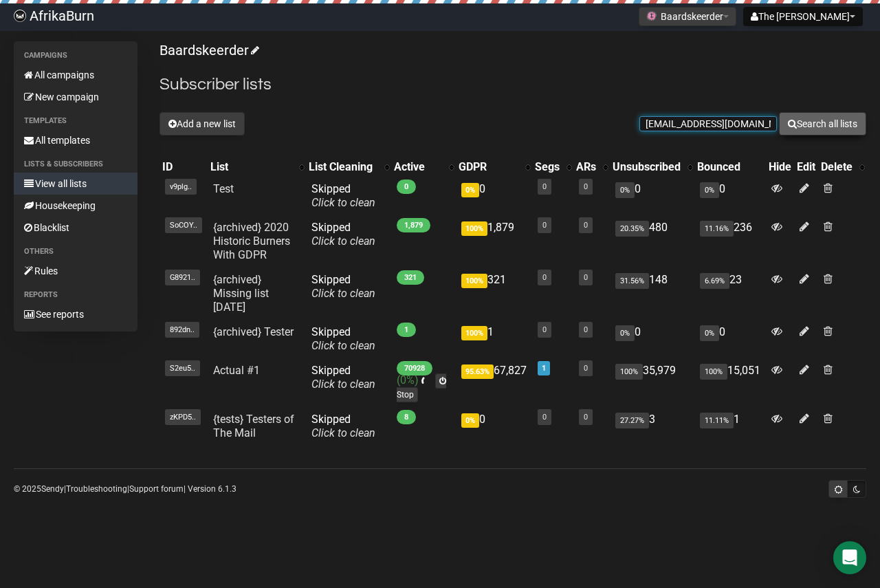 The width and height of the screenshot is (880, 588). Describe the element at coordinates (75, 141) in the screenshot. I see `a: All templates` at that location.